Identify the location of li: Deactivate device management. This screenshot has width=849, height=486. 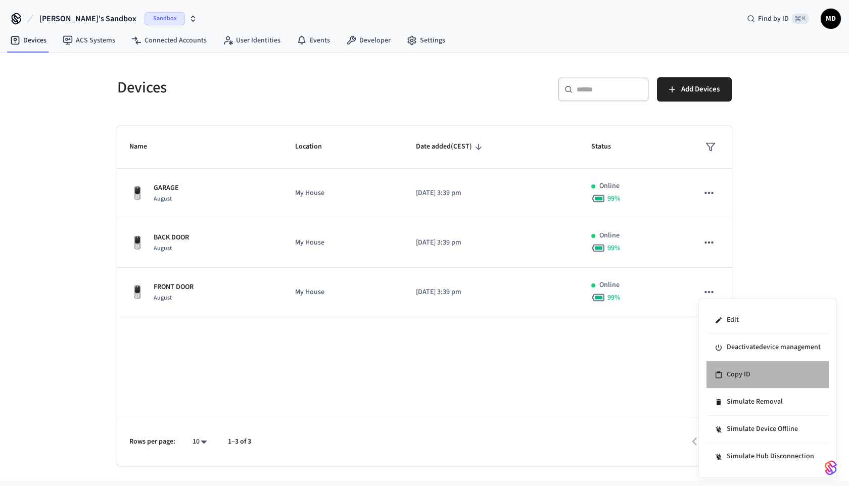
(768, 348).